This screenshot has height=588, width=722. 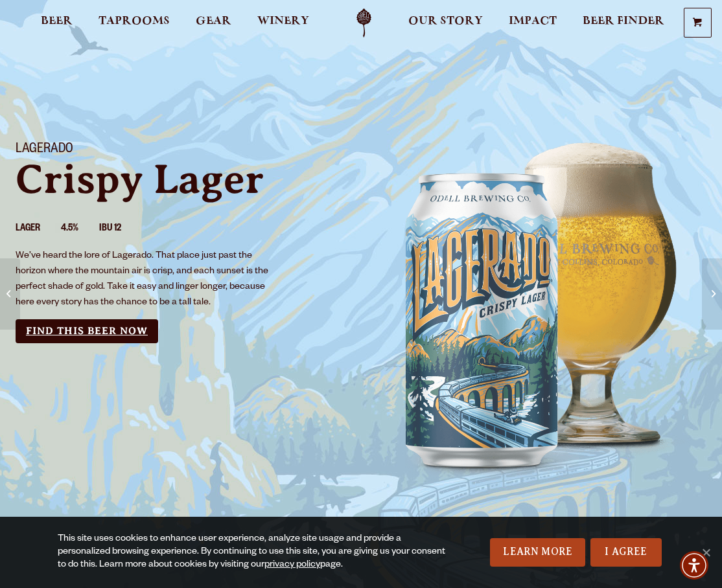 I want to click on p: We’ve heard the lore of Lagerado. That place just past the horizon where the mountain air is cris..., so click(x=147, y=280).